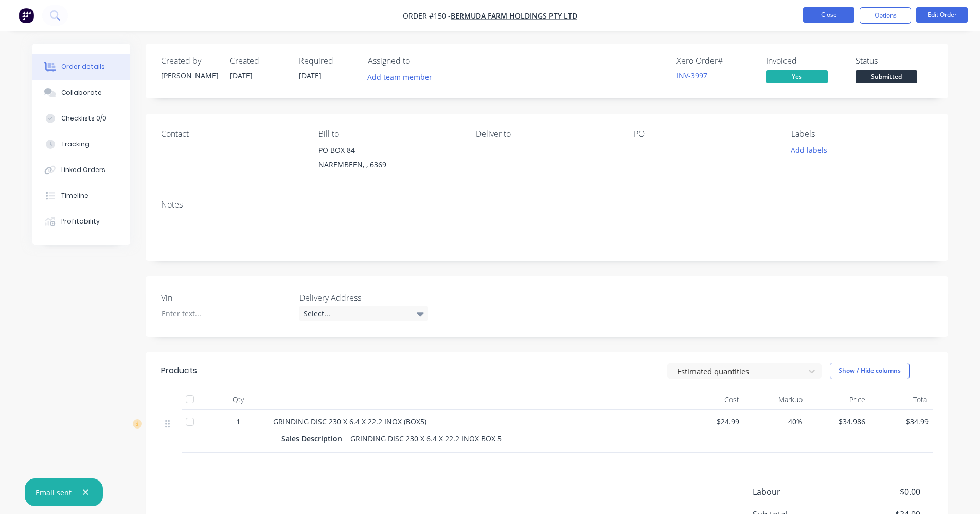 The height and width of the screenshot is (514, 980). Describe the element at coordinates (514, 16) in the screenshot. I see `span: Bermuda Farm Holdings PTY LTD` at that location.